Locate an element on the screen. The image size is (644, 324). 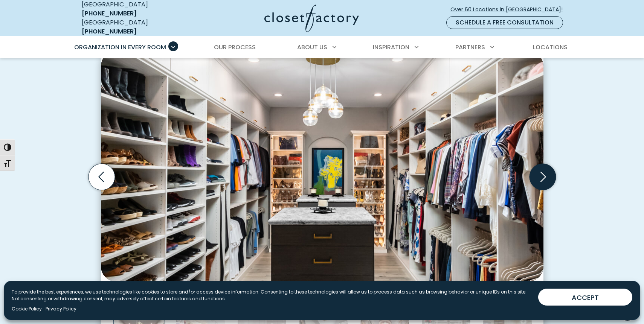
button: ACCEPT is located at coordinates (585, 297).